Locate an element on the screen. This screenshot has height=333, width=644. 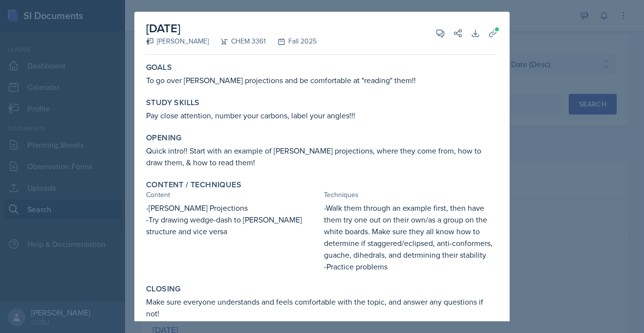
div: Content is located at coordinates (233, 195).